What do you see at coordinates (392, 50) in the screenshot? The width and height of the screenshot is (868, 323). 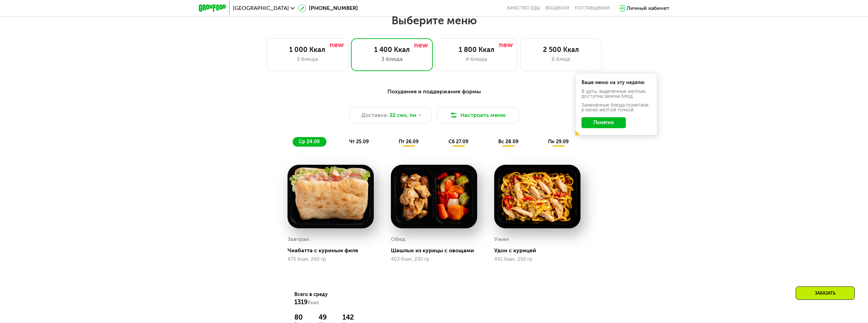 I see `div: 1 400 Ккал` at bounding box center [392, 50].